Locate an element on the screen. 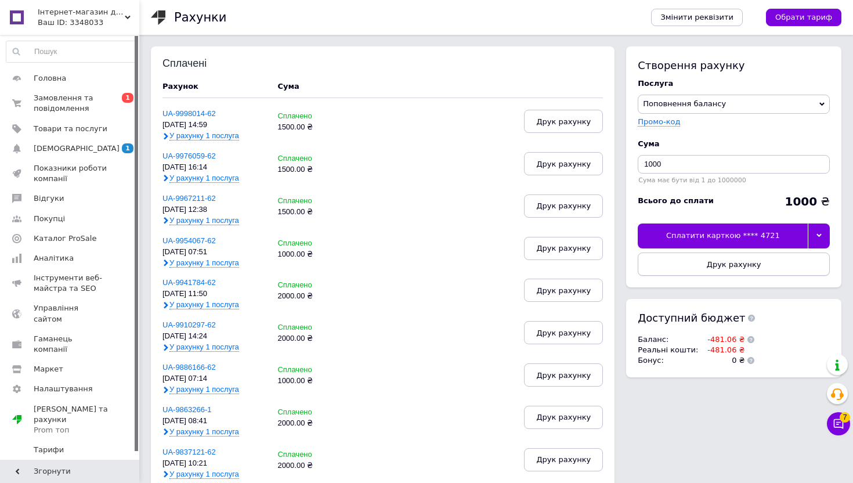 The width and height of the screenshot is (853, 483). a: UA-9863266-1 is located at coordinates (187, 409).